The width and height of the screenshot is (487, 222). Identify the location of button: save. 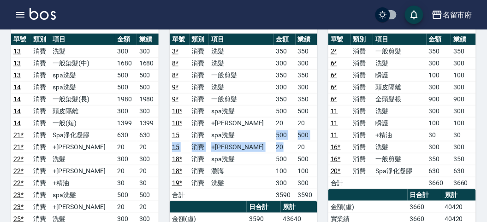
(414, 15).